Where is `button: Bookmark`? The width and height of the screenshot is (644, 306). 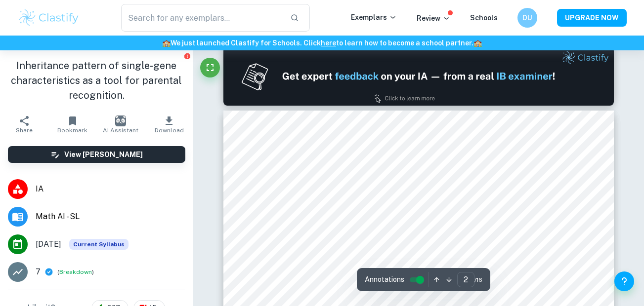
button: Bookmark is located at coordinates (73, 124).